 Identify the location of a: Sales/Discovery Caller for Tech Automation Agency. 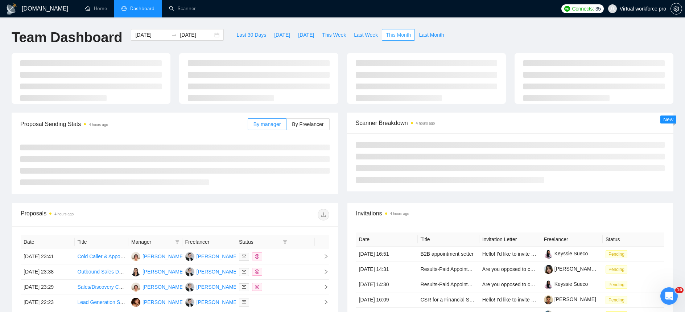
(135, 287).